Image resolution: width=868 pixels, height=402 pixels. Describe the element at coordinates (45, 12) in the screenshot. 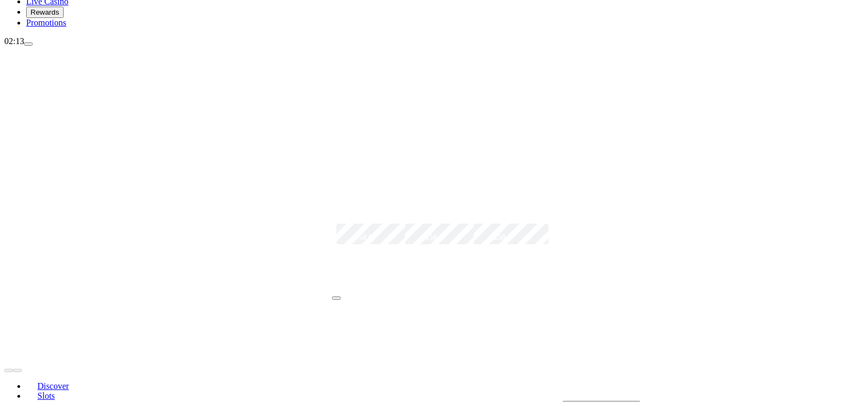

I see `span: Rewards` at that location.